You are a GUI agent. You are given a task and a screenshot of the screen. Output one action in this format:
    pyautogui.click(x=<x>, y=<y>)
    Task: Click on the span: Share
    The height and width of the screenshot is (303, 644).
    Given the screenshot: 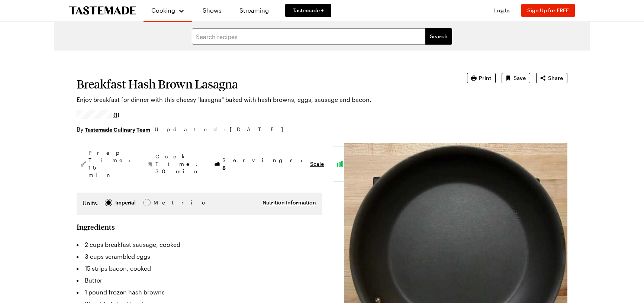 What is the action you would take?
    pyautogui.click(x=555, y=78)
    